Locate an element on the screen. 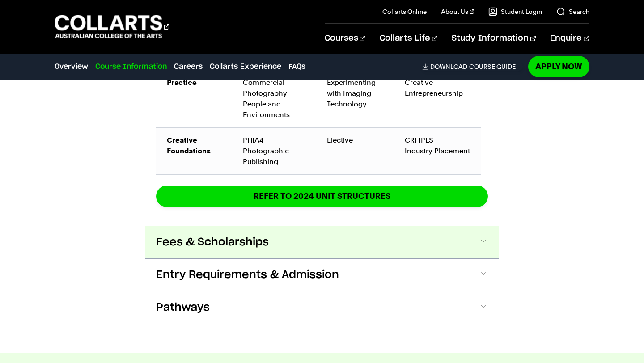 The height and width of the screenshot is (363, 644). a: FAQs is located at coordinates (297, 67).